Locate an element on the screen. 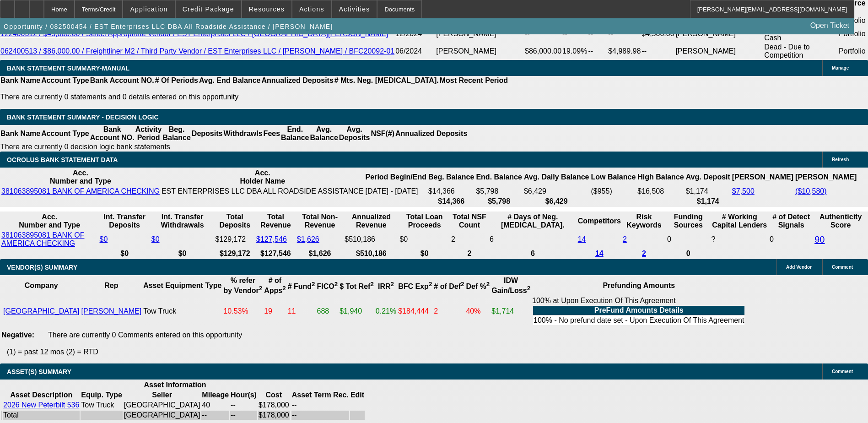  td: Tow Truck is located at coordinates (101, 405).